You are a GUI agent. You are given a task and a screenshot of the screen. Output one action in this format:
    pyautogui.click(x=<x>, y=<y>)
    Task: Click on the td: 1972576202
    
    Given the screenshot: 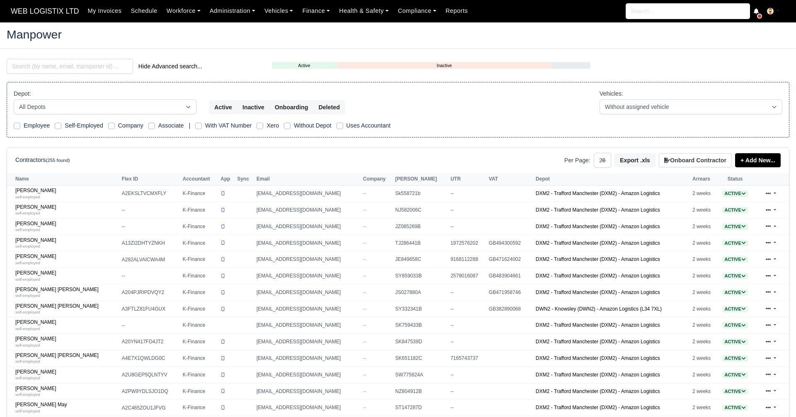 What is the action you would take?
    pyautogui.click(x=468, y=243)
    